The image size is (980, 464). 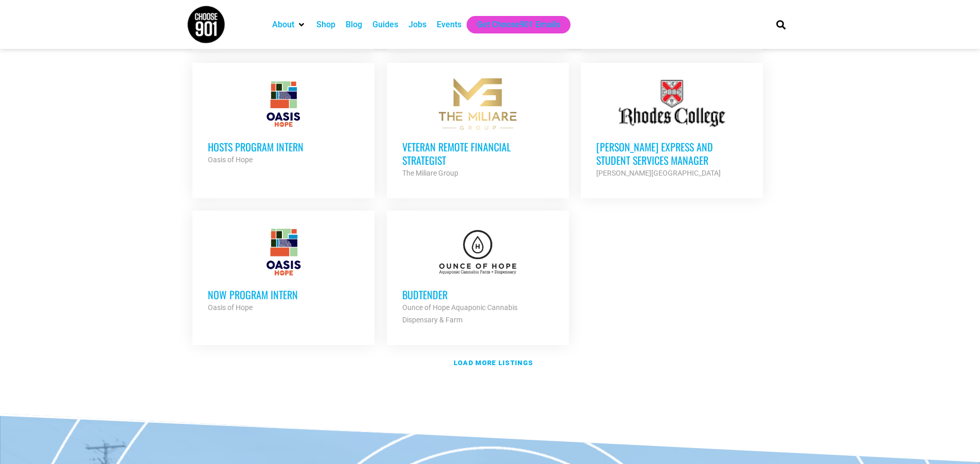 What do you see at coordinates (283, 147) in the screenshot?
I see `h3: HOSTS Program Intern` at bounding box center [283, 147].